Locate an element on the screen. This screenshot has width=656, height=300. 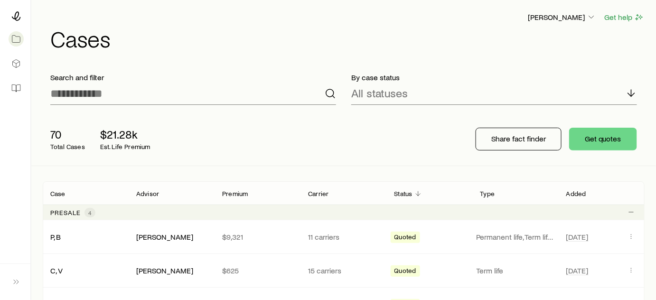
p: All statuses is located at coordinates (379, 93).